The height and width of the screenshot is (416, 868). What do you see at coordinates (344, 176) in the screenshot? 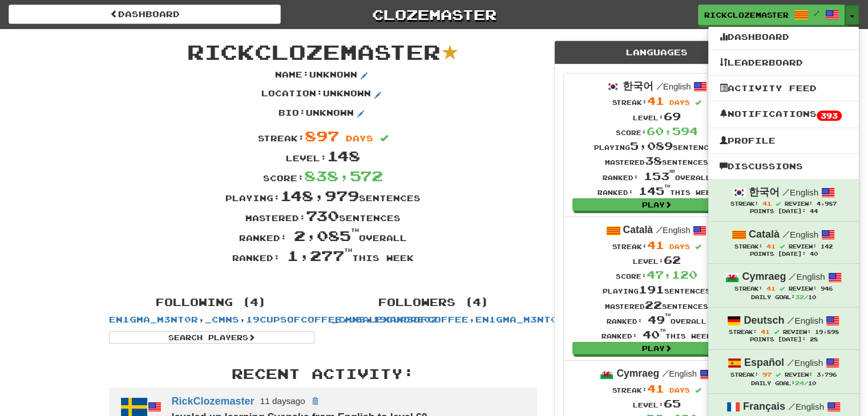
I see `span: 838,572` at bounding box center [344, 176].